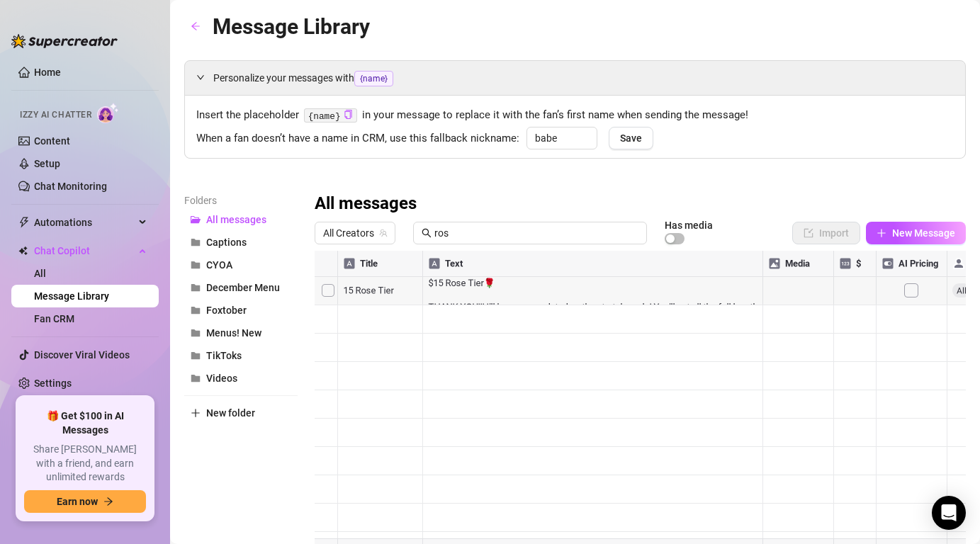  Describe the element at coordinates (23, 251) in the screenshot. I see `img: Chat Copilot` at that location.